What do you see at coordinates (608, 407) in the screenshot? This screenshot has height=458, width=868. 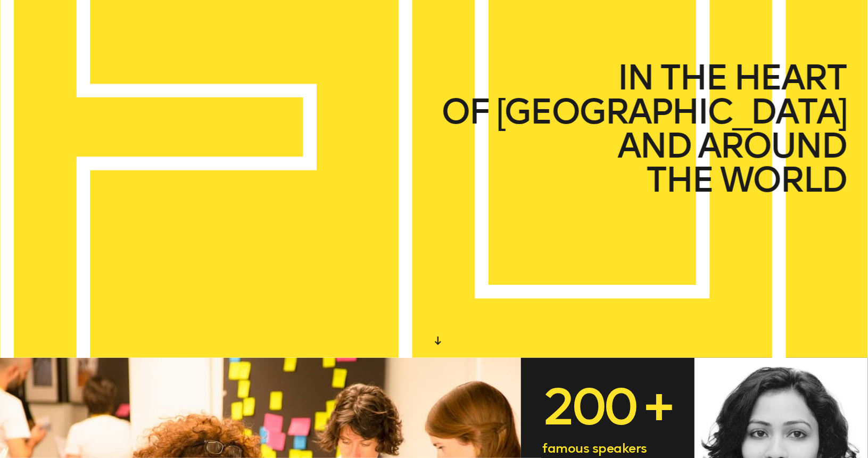 I see `p: 200 +` at bounding box center [608, 407].